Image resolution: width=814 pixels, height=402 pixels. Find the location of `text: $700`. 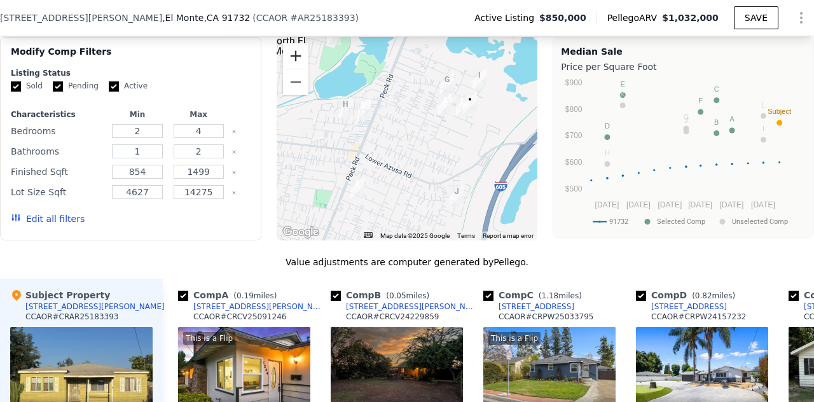

text: $700 is located at coordinates (574, 136).